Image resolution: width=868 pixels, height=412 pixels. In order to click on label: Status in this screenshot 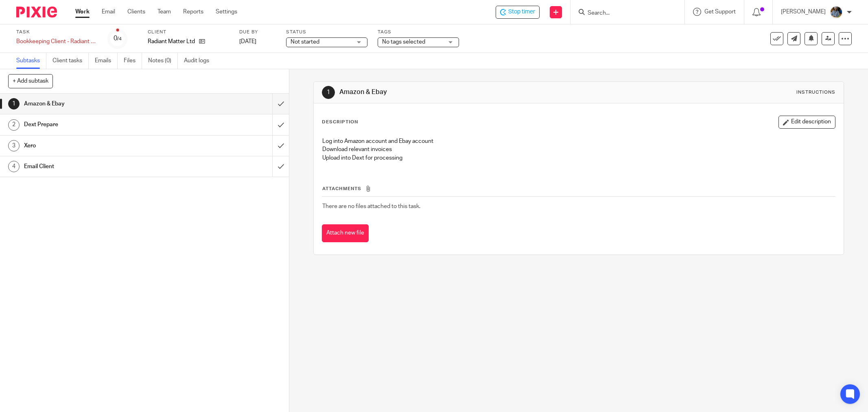, I will do `click(327, 32)`.